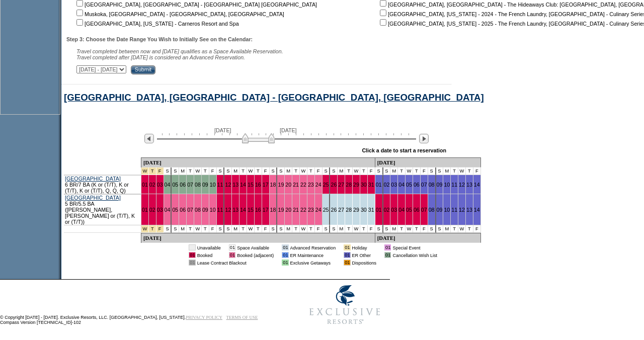 Image resolution: width=644 pixels, height=340 pixels. Describe the element at coordinates (379, 210) in the screenshot. I see `a: 01` at that location.